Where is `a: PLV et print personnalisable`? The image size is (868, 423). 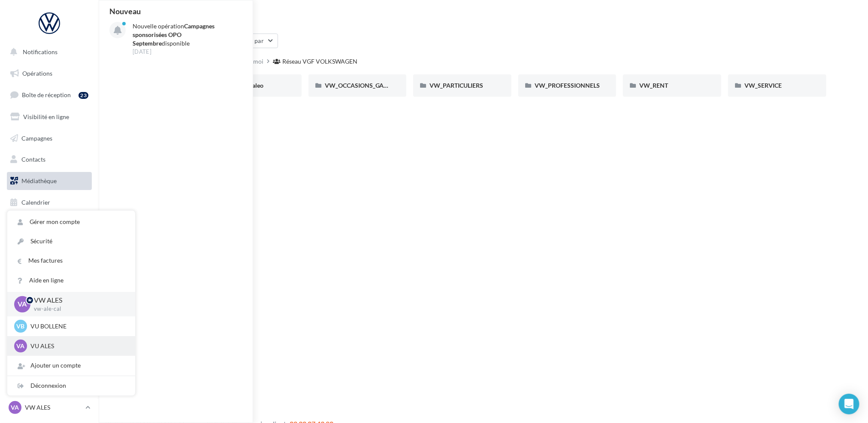 a: PLV et print personnalisable is located at coordinates (49, 227).